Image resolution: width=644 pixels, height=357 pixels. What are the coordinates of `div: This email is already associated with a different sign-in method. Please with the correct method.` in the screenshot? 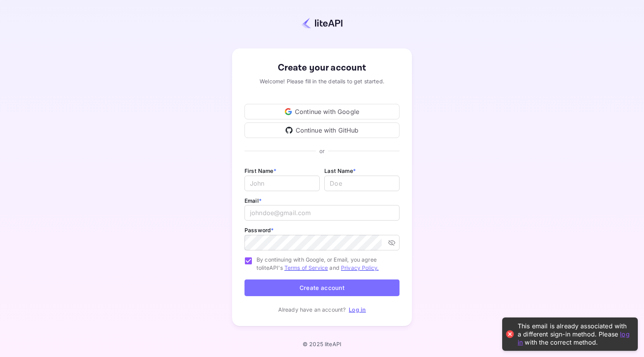 It's located at (574, 334).